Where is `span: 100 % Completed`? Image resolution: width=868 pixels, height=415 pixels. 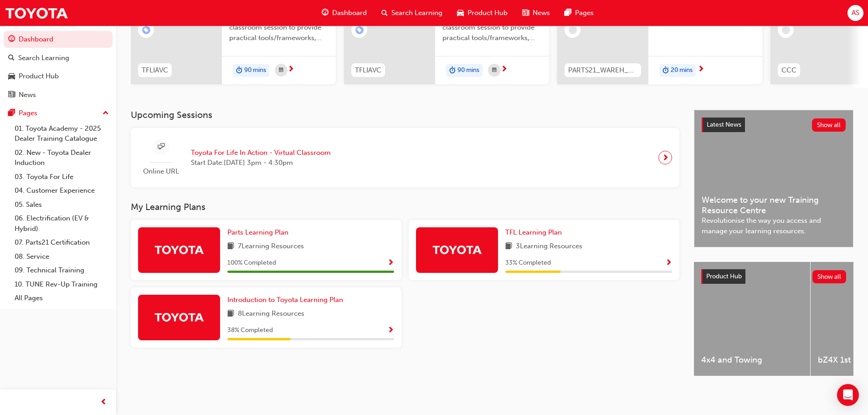
span: 100 % Completed is located at coordinates (251, 263).